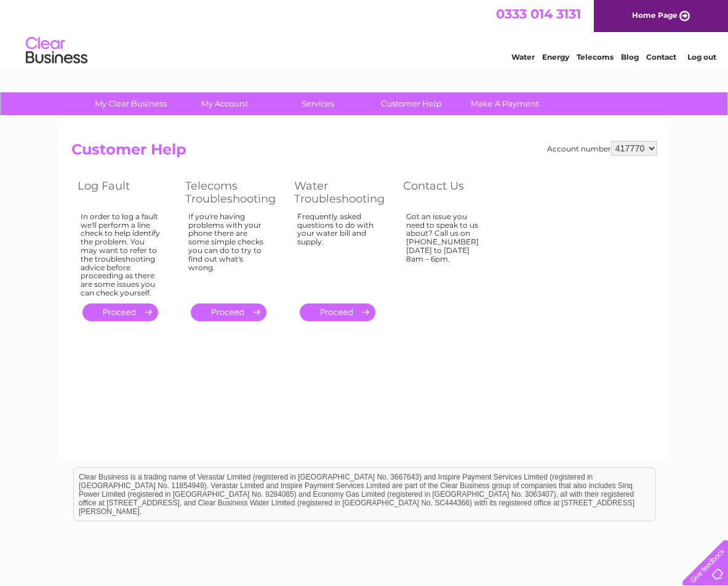 Image resolution: width=728 pixels, height=586 pixels. Describe the element at coordinates (318, 103) in the screenshot. I see `a: Services` at that location.